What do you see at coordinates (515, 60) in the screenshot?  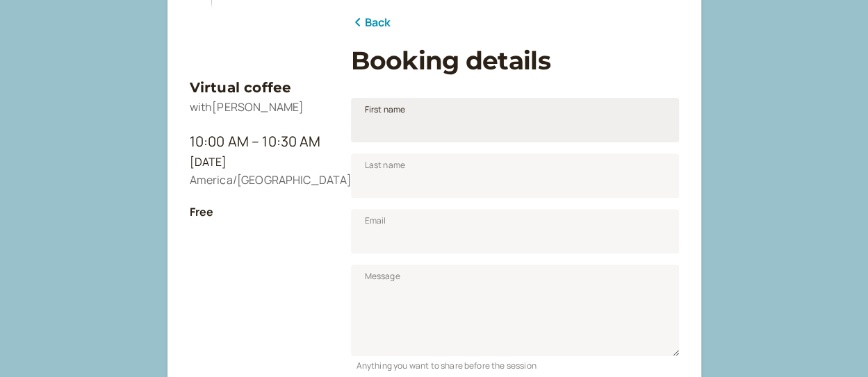 I see `h1: Booking details` at bounding box center [515, 60].